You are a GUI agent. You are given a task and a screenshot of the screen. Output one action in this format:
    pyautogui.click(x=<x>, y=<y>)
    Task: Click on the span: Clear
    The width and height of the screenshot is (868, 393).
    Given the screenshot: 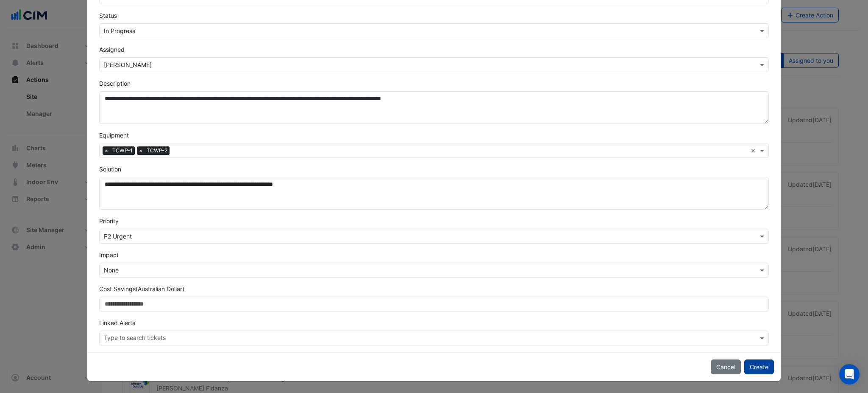 What is the action you would take?
    pyautogui.click(x=754, y=150)
    